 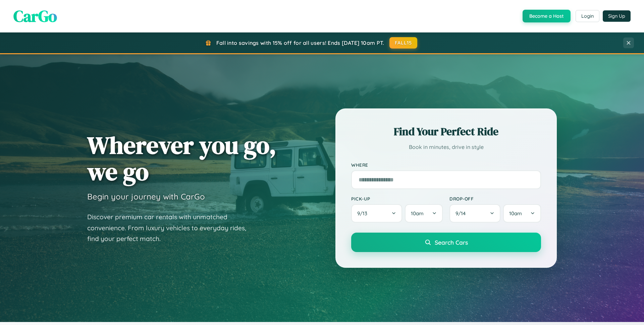 What do you see at coordinates (451, 242) in the screenshot?
I see `span: Search Cars` at bounding box center [451, 242].